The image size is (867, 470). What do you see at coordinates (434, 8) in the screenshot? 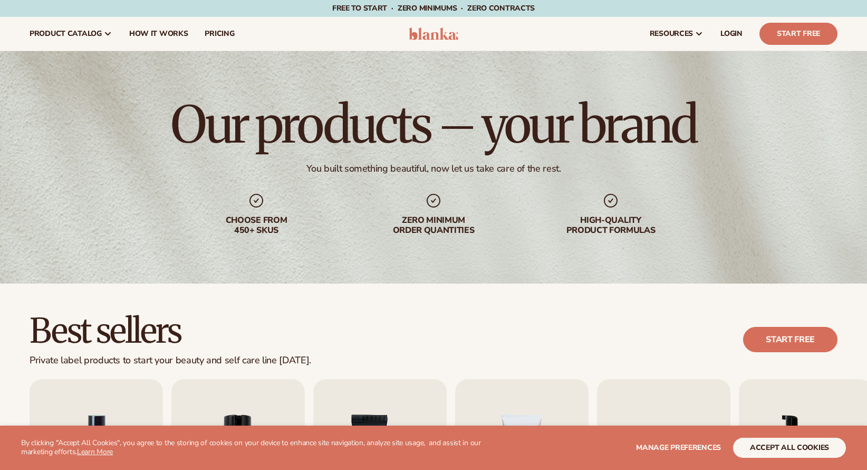
I see `span: Free to start · ZERO minimums · ZERO contracts` at bounding box center [434, 8].